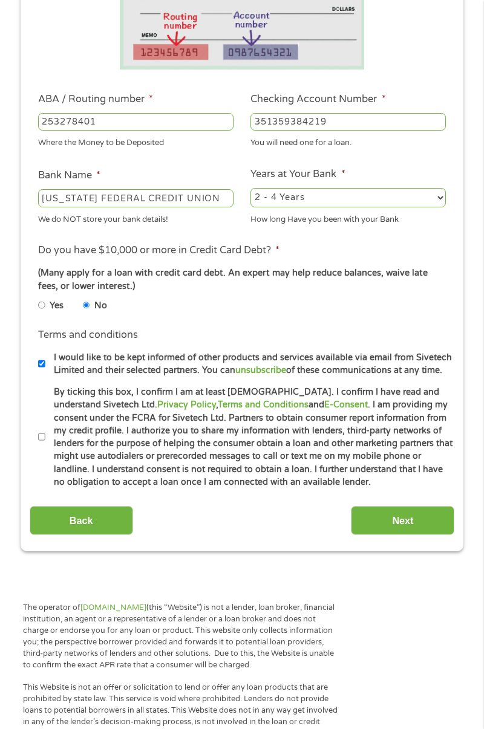 The width and height of the screenshot is (484, 729). Describe the element at coordinates (317, 99) in the screenshot. I see `label: Checking Account Number` at that location.